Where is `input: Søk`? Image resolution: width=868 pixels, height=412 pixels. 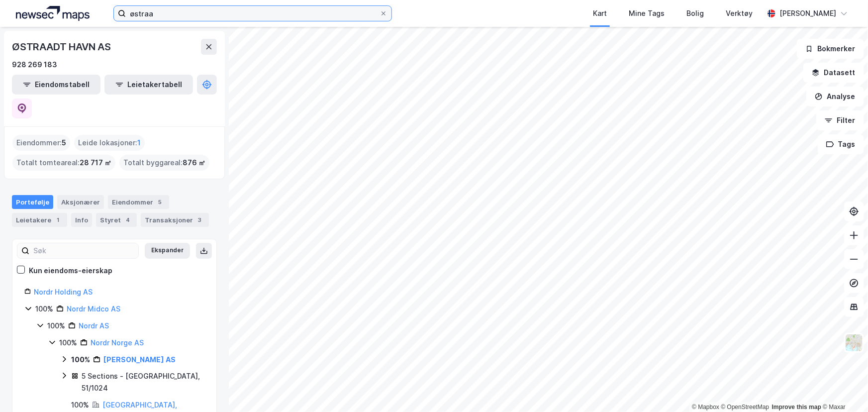
input: Søk is located at coordinates (83, 251).